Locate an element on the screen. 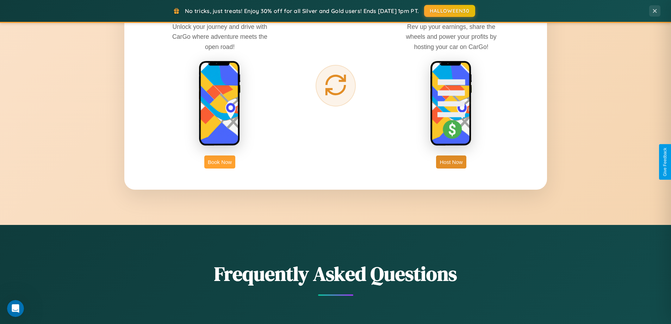  button: HALLOWEEN30 is located at coordinates (449, 11).